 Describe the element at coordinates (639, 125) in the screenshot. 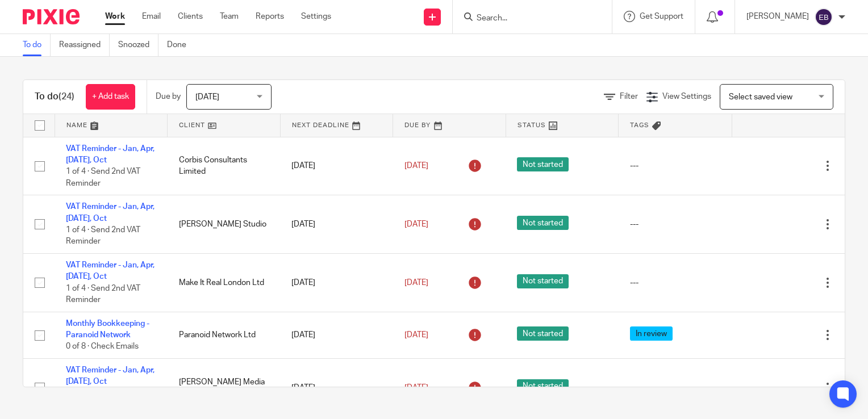

I see `span: Tags` at that location.